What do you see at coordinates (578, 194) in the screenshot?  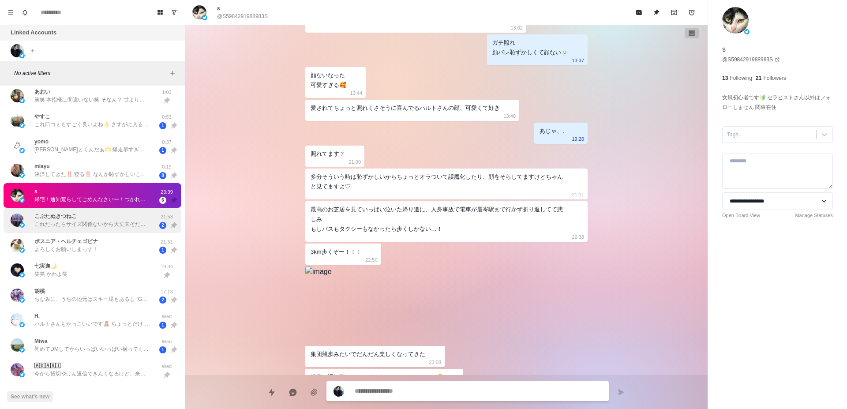 I see `p: 21:11` at bounding box center [578, 194].